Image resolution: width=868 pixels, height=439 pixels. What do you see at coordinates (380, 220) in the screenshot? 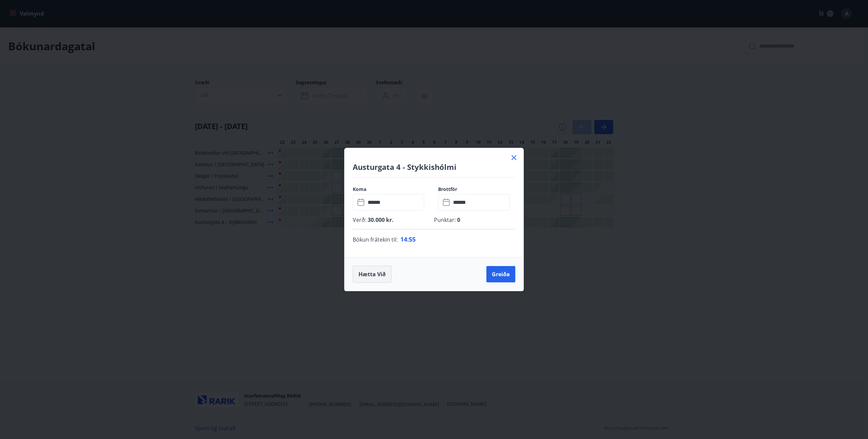
I see `span: 30.000 kr.` at bounding box center [380, 220].